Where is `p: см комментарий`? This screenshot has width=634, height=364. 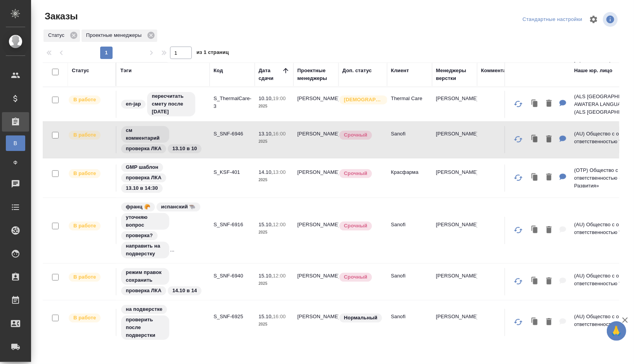 p: см комментарий is located at coordinates (145, 134).